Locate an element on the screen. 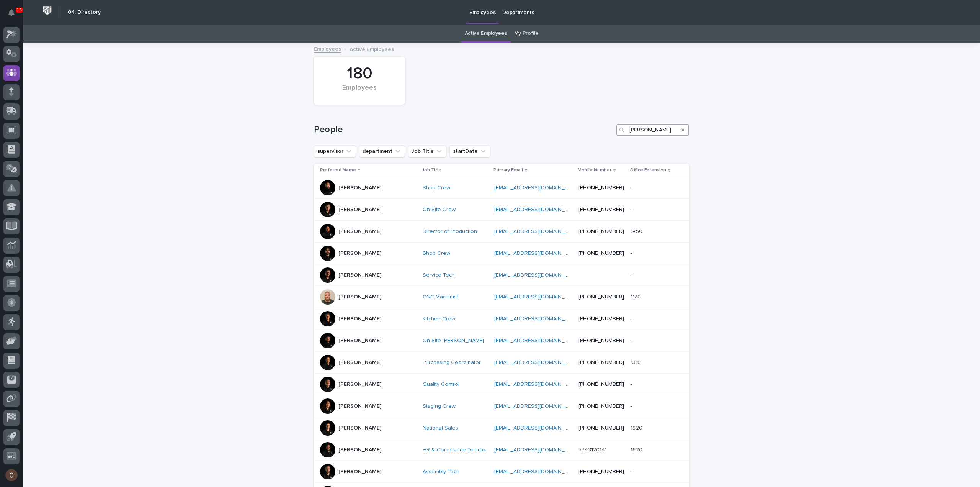  img: Workspace Logo is located at coordinates (47, 11).